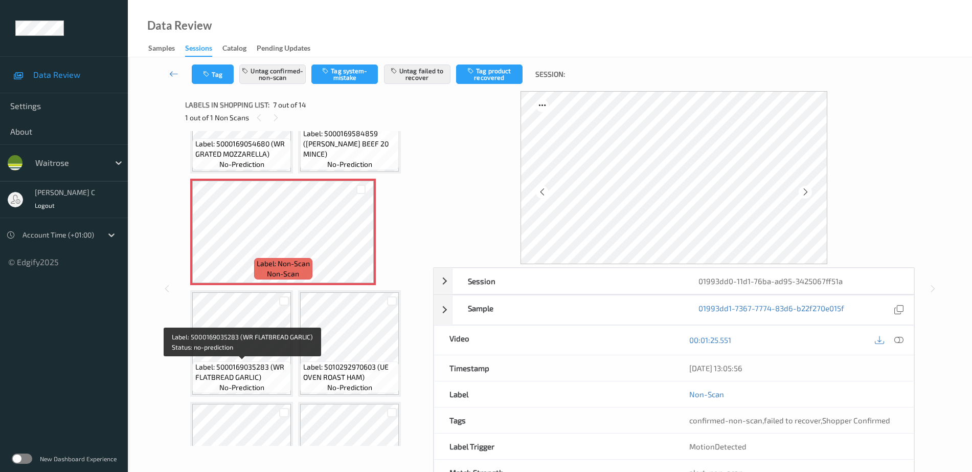 This screenshot has width=972, height=472. Describe the element at coordinates (674, 310) in the screenshot. I see `div: Sample01993dd1-7367-7774-83d6-b22f270e015f` at that location.